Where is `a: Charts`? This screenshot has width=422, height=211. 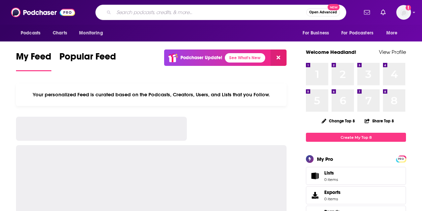 a: Charts is located at coordinates (60, 33).